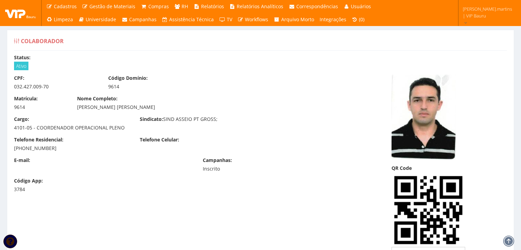  Describe the element at coordinates (253, 20) in the screenshot. I see `a: Workflows` at that location.